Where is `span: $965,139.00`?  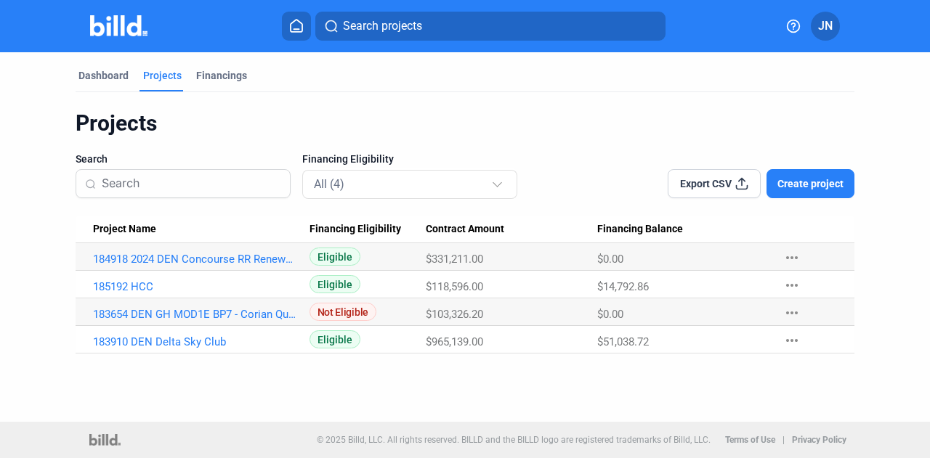 span: $965,139.00 is located at coordinates (454, 342).